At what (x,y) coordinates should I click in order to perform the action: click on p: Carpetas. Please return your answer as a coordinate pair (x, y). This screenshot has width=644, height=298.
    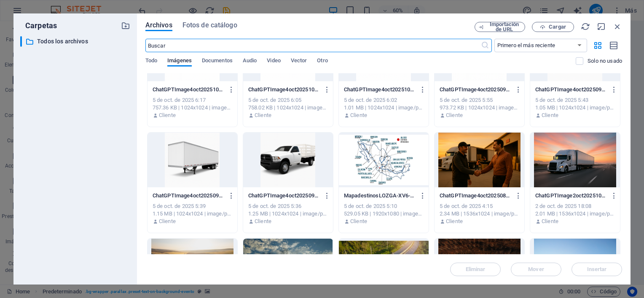
    Looking at the image, I should click on (38, 26).